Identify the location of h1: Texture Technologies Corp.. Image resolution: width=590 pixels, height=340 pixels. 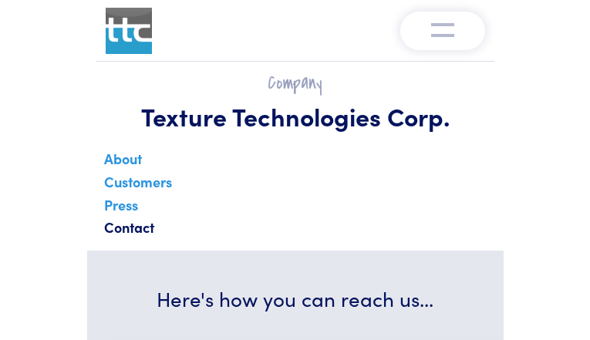
(295, 117).